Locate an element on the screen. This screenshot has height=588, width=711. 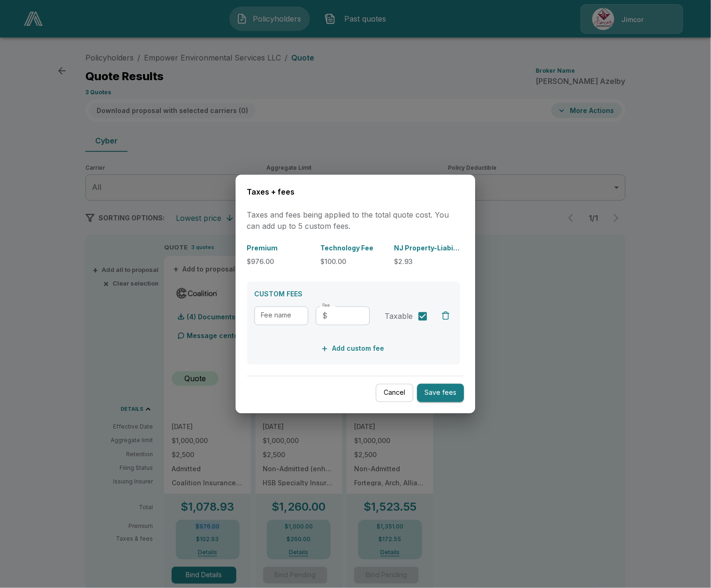
p: $100.00 is located at coordinates (353, 261).